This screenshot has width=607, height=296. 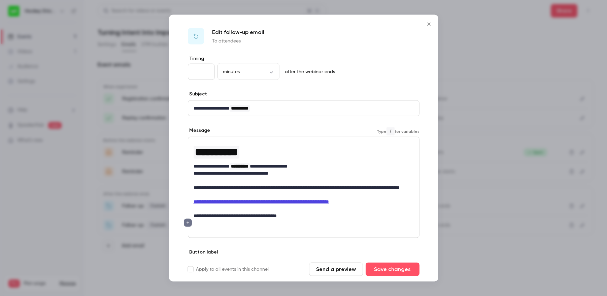 What do you see at coordinates (197, 94) in the screenshot?
I see `label: Subject` at bounding box center [197, 94].